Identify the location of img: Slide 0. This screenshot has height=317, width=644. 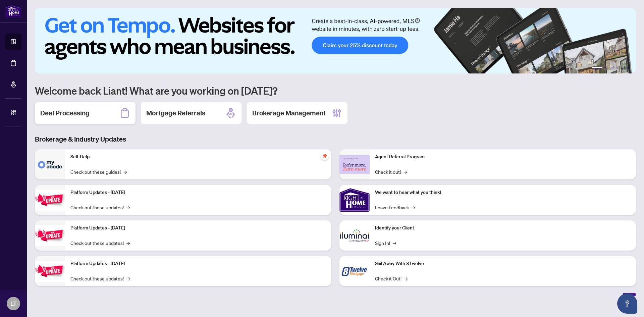
(335, 41).